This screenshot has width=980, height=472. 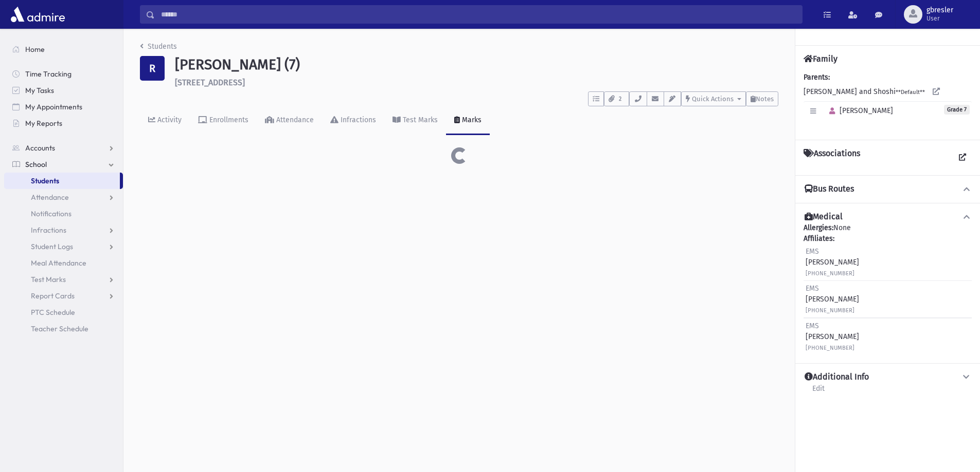 What do you see at coordinates (40, 91) in the screenshot?
I see `span: My Tasks` at bounding box center [40, 91].